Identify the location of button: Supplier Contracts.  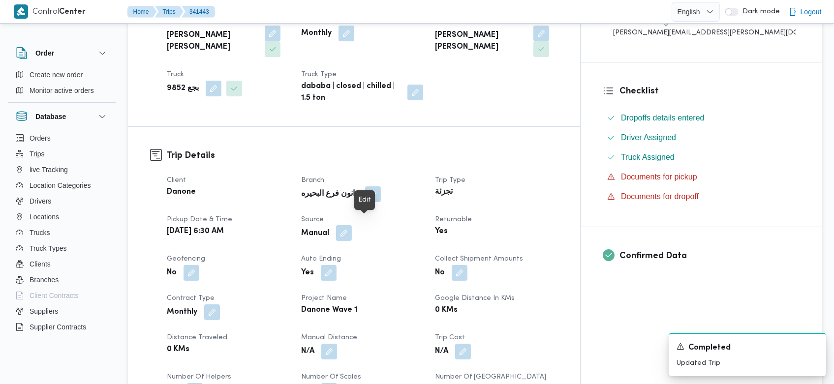
(62, 327).